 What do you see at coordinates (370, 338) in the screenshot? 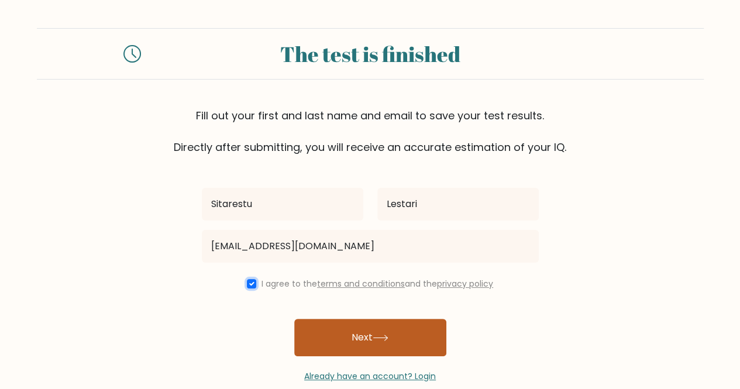
I see `button: Next` at bounding box center [370, 338].